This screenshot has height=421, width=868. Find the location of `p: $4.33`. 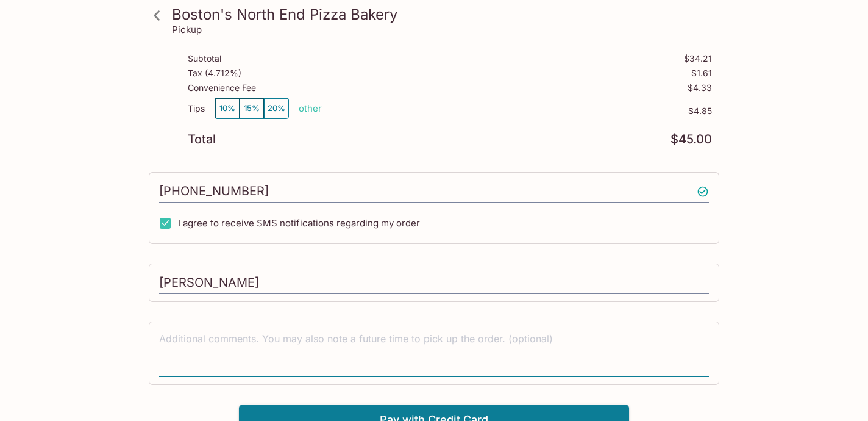

p: $4.33 is located at coordinates (699, 88).